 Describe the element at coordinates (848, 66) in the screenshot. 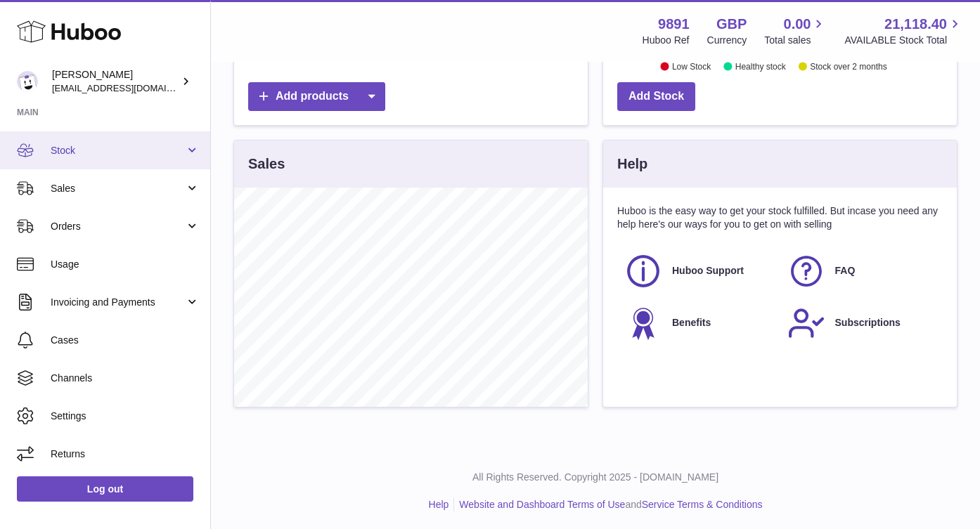

I see `text: Stock over 2 months` at that location.